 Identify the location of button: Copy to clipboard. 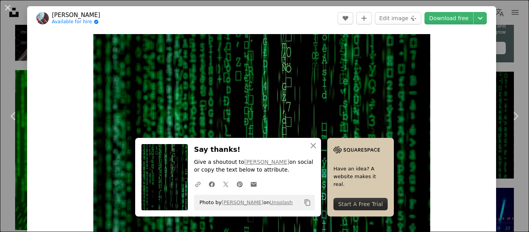
(308, 203).